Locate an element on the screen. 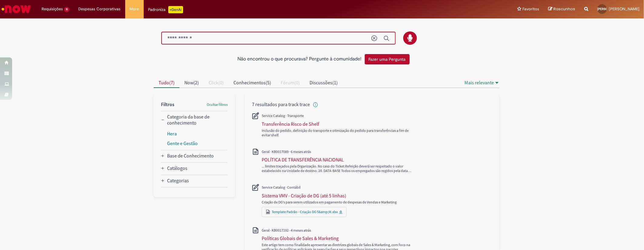  span: 11 is located at coordinates (67, 9).